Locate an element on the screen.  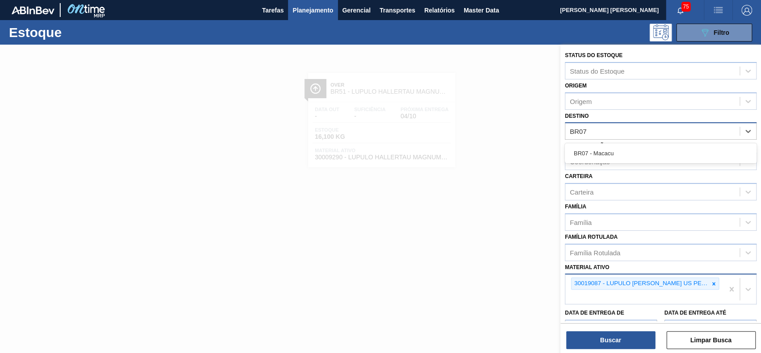
div: Pogramando: nenhum usuário selecionado is located at coordinates (661, 33).